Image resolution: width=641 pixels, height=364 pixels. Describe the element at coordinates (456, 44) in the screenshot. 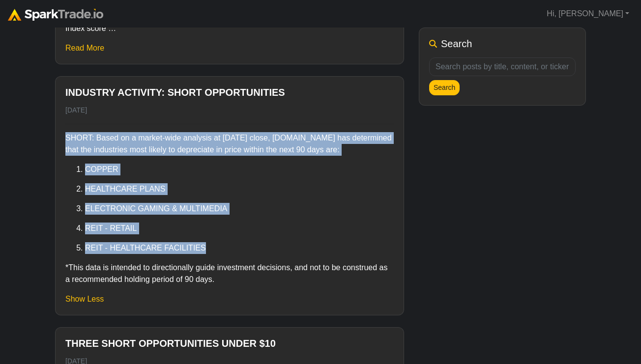

I see `h5: Search` at that location.